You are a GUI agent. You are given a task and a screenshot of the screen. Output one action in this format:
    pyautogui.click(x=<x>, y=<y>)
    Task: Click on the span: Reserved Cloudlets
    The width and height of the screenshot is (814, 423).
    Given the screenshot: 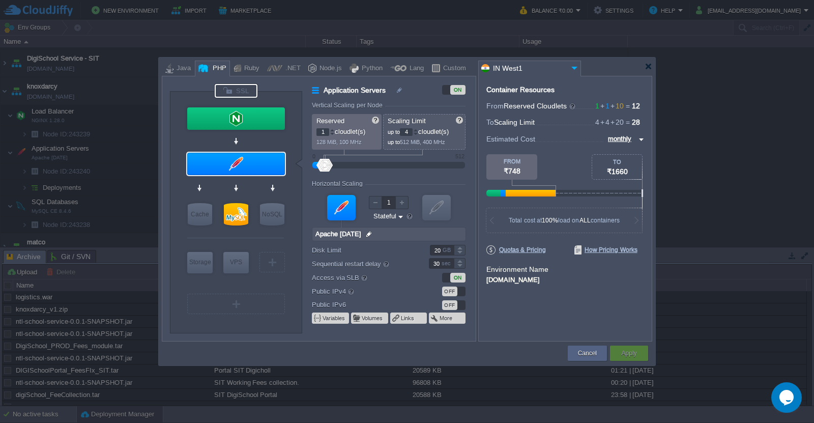 What is the action you would take?
    pyautogui.click(x=540, y=106)
    